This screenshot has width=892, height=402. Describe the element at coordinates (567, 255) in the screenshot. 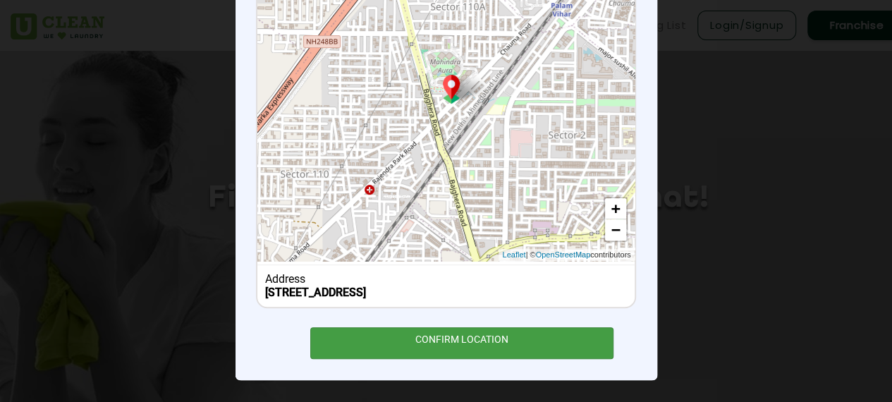

I see `div: | © contributors` at that location.